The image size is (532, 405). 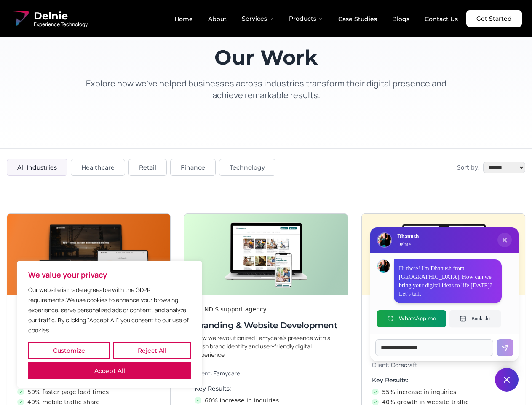 I want to click on h4: Key Results:, so click(x=266, y=388).